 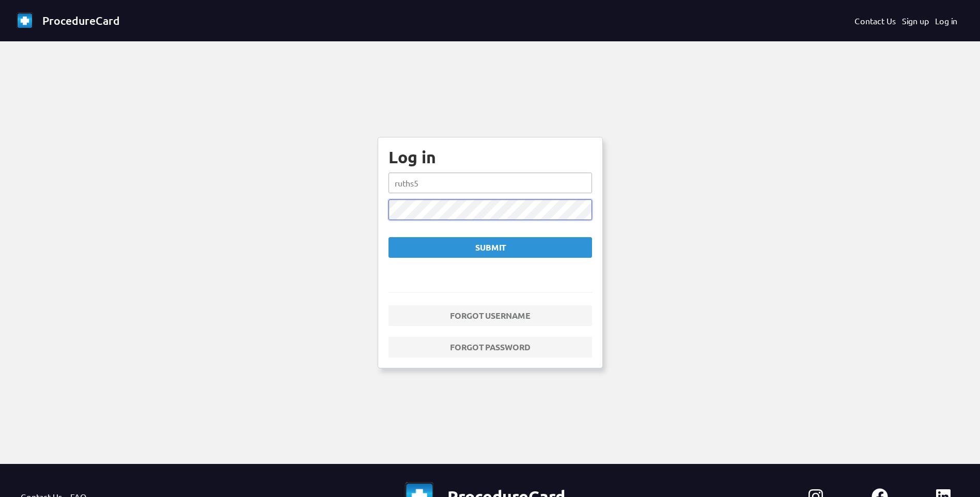 What do you see at coordinates (81, 20) in the screenshot?
I see `span: ProcedureCard` at bounding box center [81, 20].